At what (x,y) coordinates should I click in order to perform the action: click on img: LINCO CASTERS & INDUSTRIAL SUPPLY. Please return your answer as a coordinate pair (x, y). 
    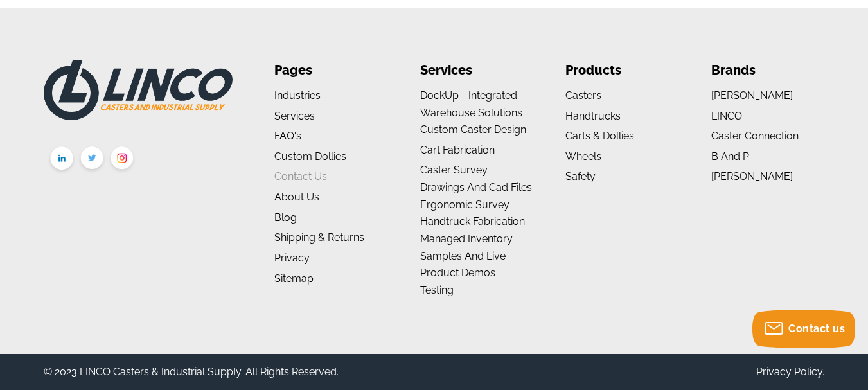
    Looking at the image, I should click on (138, 90).